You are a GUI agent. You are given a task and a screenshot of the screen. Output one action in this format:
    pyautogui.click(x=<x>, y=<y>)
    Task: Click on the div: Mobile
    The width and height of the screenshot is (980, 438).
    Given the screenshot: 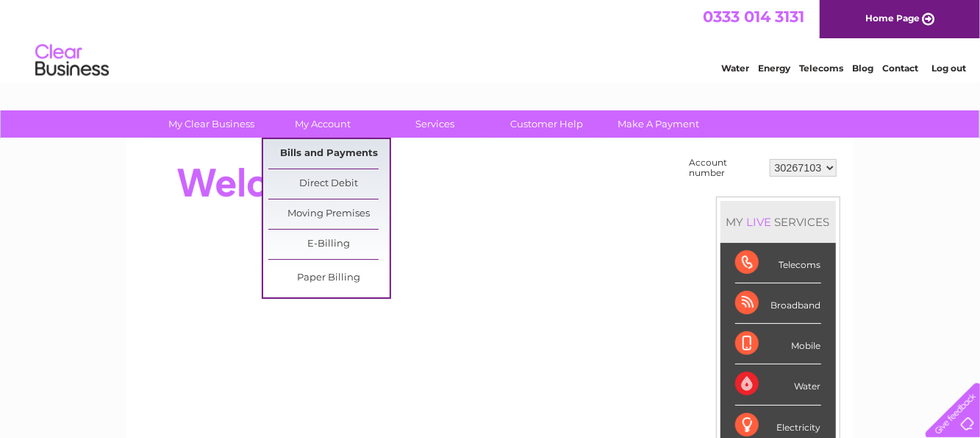 What is the action you would take?
    pyautogui.click(x=778, y=344)
    